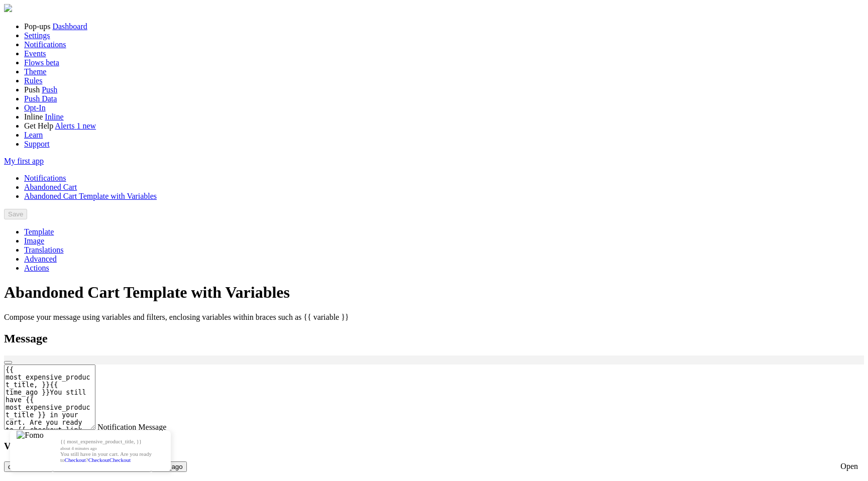  What do you see at coordinates (38, 231) in the screenshot?
I see `span: Template` at bounding box center [38, 231].